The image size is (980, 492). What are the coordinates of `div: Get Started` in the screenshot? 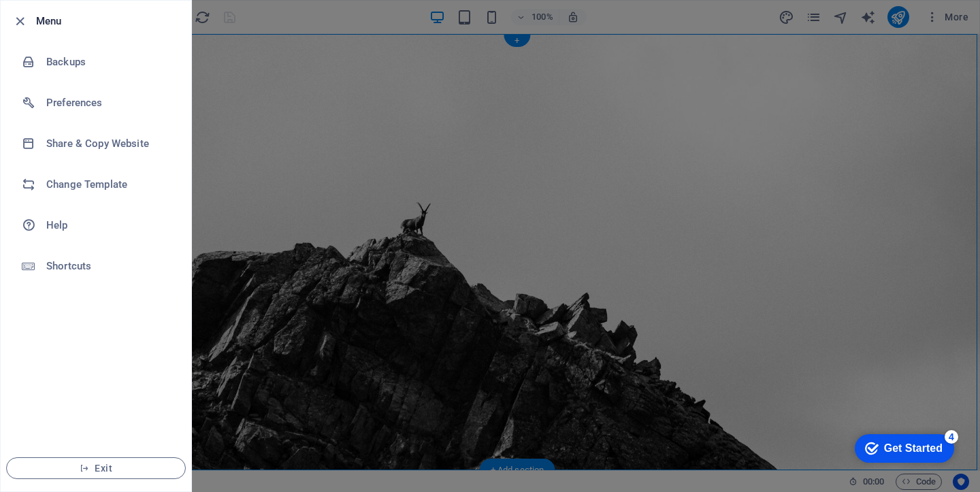 It's located at (70, 22).